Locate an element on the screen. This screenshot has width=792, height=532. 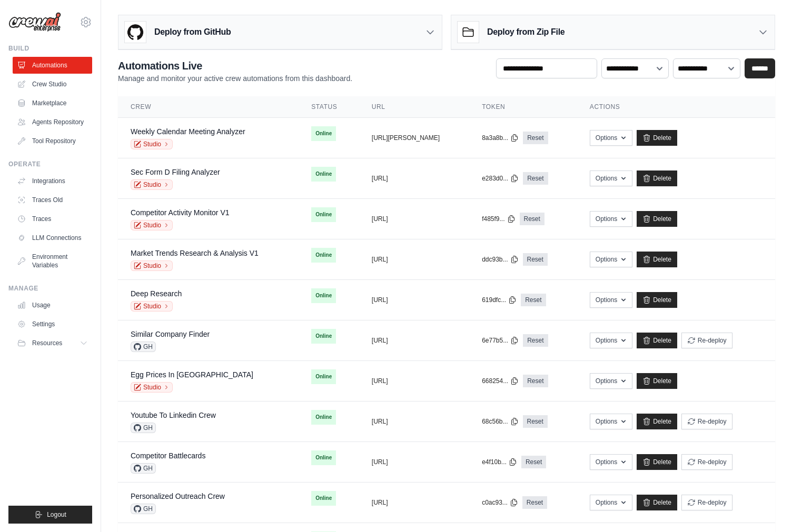
a: Competitor Battlecards is located at coordinates (168, 456).